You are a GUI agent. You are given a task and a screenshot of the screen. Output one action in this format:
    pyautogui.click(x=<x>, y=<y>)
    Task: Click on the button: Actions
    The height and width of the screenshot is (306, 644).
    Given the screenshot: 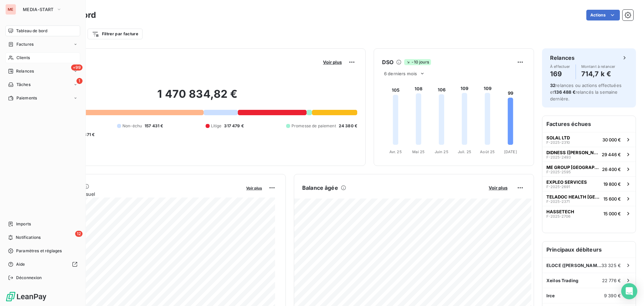 What is the action you would take?
    pyautogui.click(x=603, y=15)
    